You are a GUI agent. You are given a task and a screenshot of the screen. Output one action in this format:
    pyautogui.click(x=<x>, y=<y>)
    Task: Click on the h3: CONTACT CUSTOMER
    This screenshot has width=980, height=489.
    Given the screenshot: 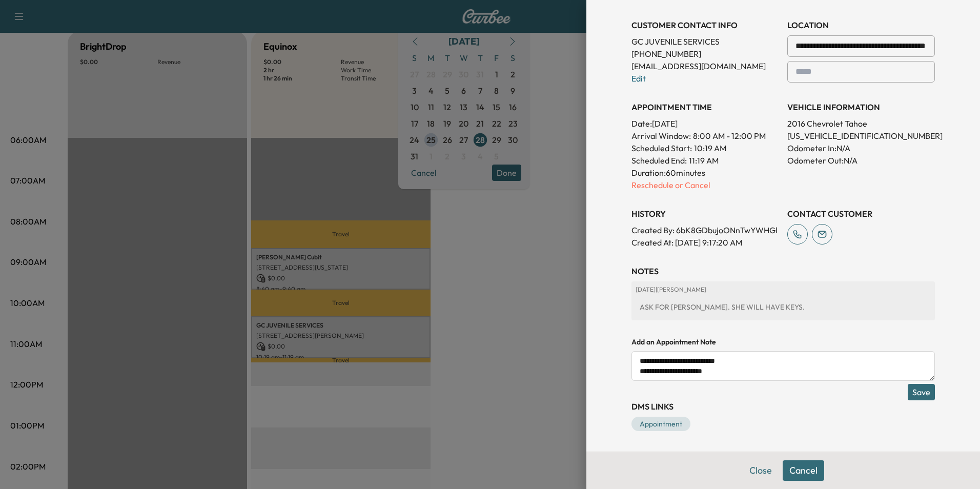 What is the action you would take?
    pyautogui.click(x=861, y=213)
    